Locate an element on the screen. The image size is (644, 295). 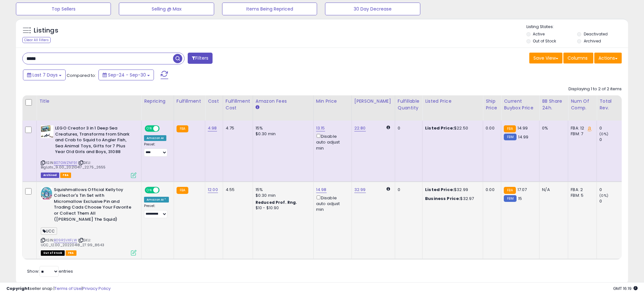
a: 32.99 is located at coordinates (360, 190).